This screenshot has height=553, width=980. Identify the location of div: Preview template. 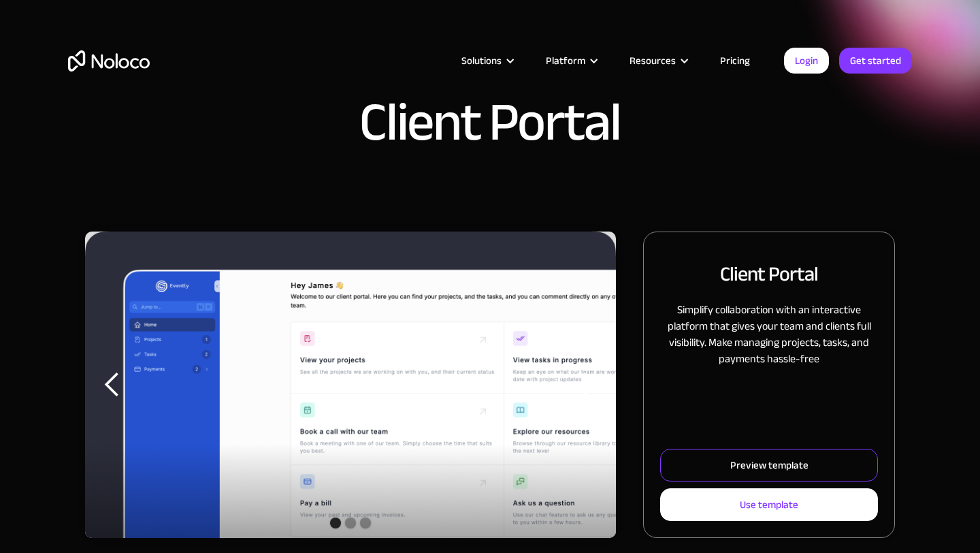
(770, 466).